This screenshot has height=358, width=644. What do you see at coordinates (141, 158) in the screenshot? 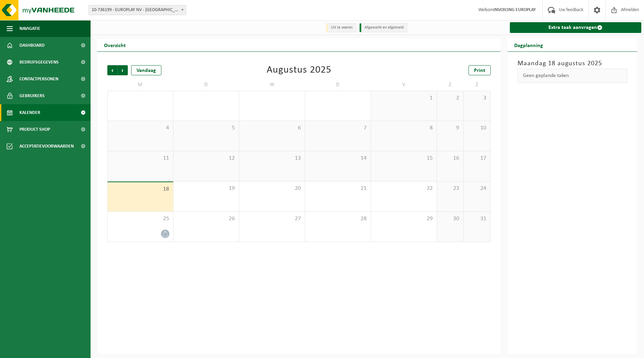
I see `span: 11` at bounding box center [141, 158].